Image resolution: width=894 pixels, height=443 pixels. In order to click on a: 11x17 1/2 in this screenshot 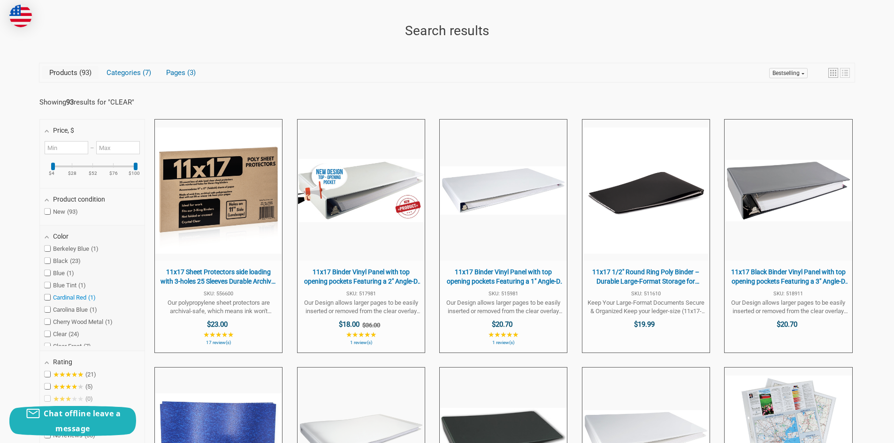, I will do `click(646, 236)`.